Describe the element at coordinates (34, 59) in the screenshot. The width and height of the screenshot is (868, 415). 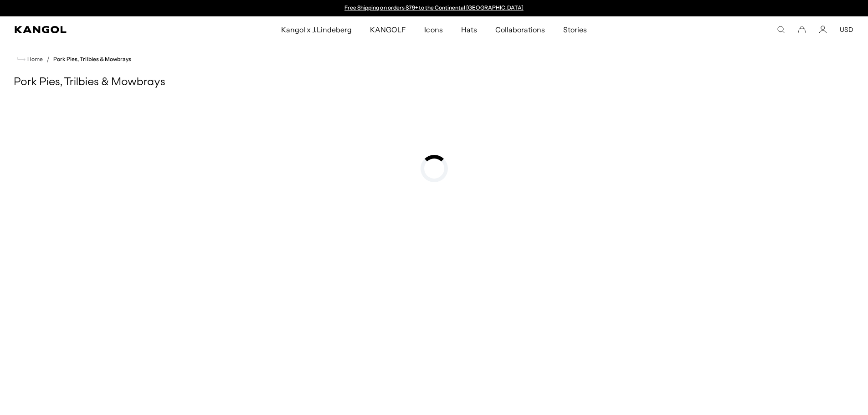
I see `span: Home` at that location.